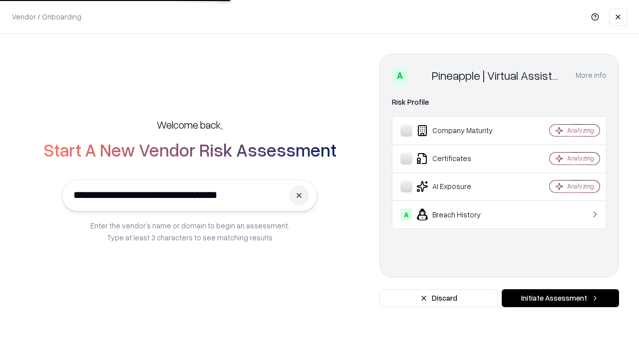  I want to click on button: Discard, so click(438, 298).